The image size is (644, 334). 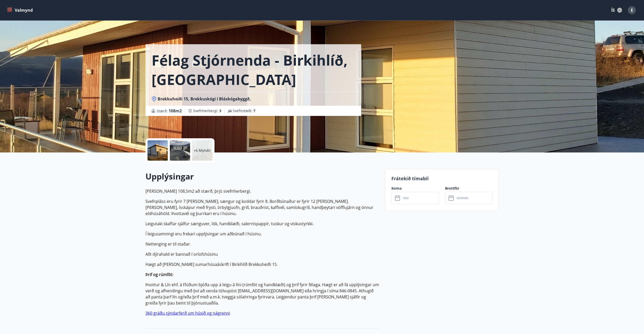 What do you see at coordinates (469, 188) in the screenshot?
I see `label: Brottför` at bounding box center [469, 188].